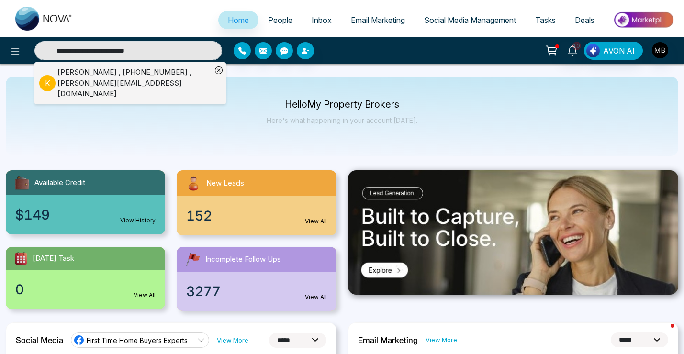 This screenshot has height=354, width=684. I want to click on span: Email Marketing, so click(378, 20).